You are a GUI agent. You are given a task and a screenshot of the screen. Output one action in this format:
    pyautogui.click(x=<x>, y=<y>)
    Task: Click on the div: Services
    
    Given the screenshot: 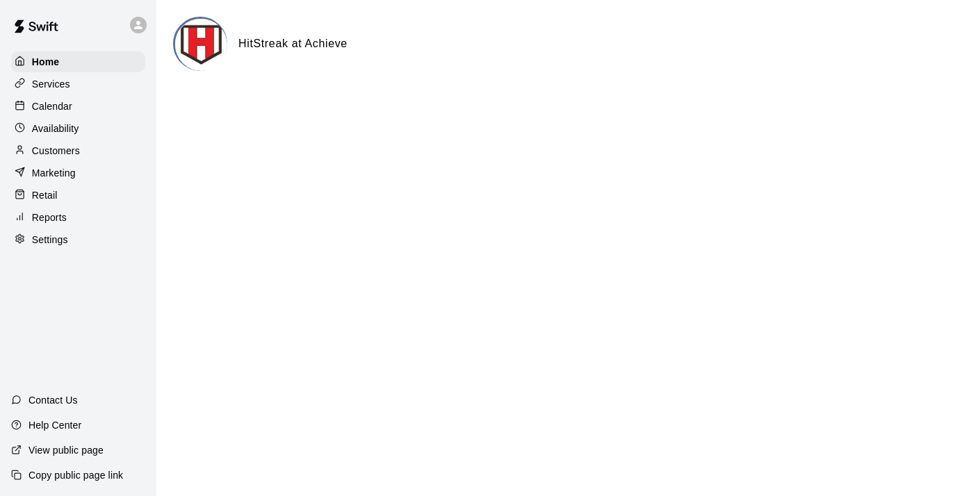 What is the action you would take?
    pyautogui.click(x=78, y=84)
    